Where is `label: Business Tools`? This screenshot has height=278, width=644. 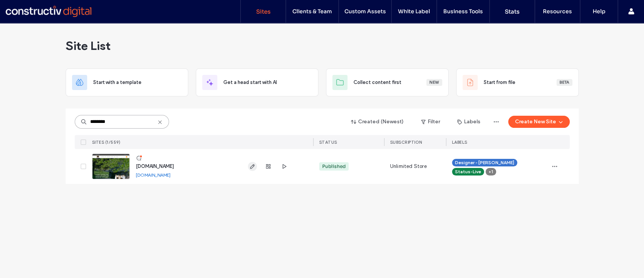 label: Business Tools is located at coordinates (463, 12).